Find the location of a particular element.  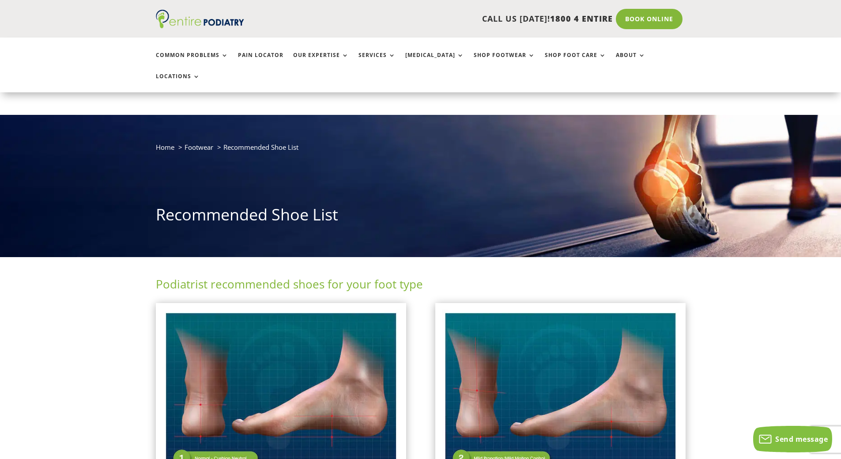

span: 1800 4 ENTIRE is located at coordinates (581, 19).